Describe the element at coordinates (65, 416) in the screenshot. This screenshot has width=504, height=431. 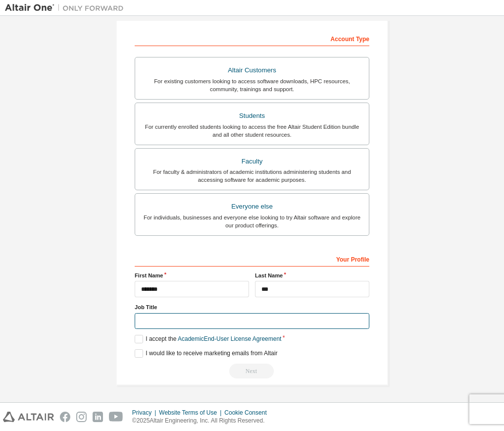
I see `img: facebook.svg` at that location.